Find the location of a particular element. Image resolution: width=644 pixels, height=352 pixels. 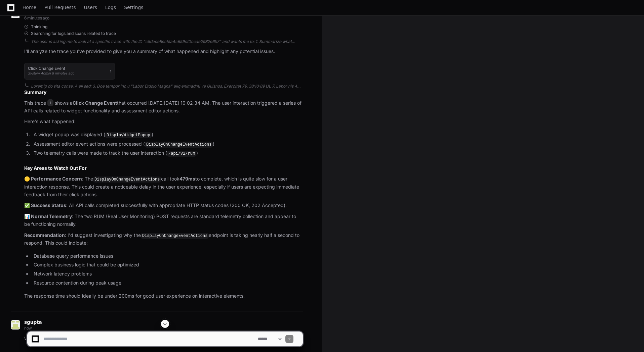

li: Network latency problems is located at coordinates (167, 274).